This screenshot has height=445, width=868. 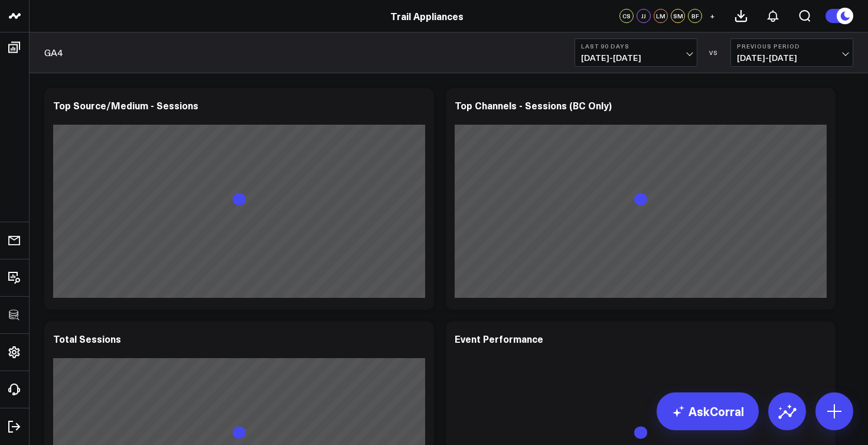 What do you see at coordinates (627, 16) in the screenshot?
I see `div: CS` at bounding box center [627, 16].